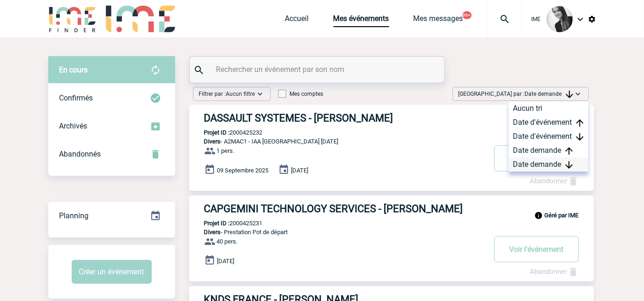 The image size is (644, 301). I want to click on img: IME-Finder, so click(73, 19).